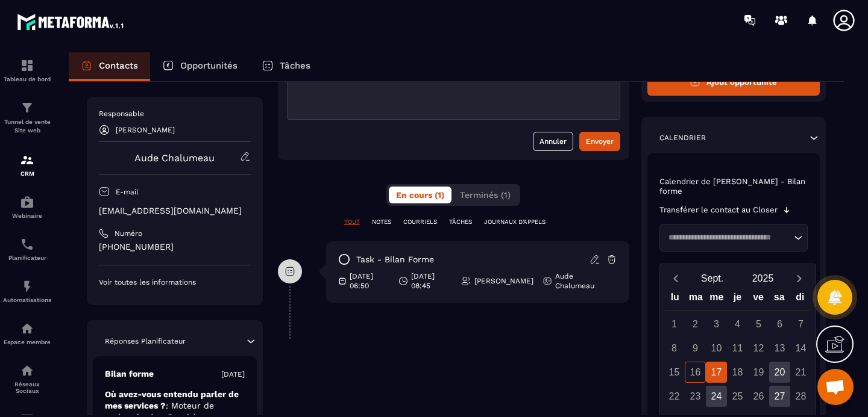  What do you see at coordinates (582, 281) in the screenshot?
I see `p: Aude Chalumeau` at bounding box center [582, 281].